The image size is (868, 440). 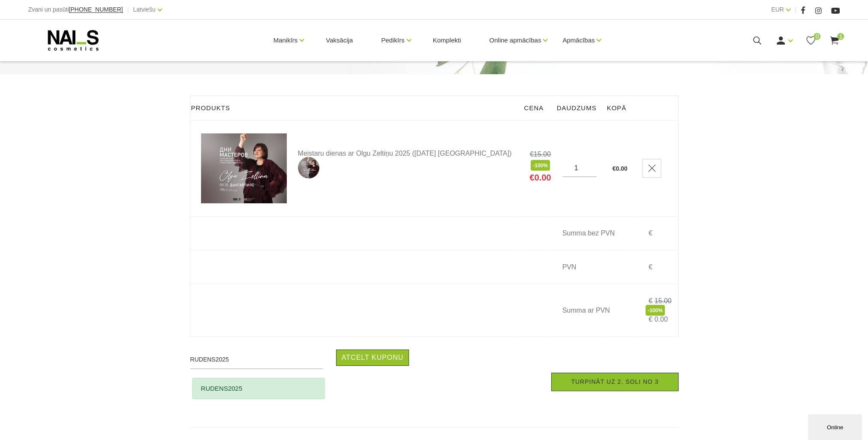 I want to click on a: 1, so click(x=835, y=40).